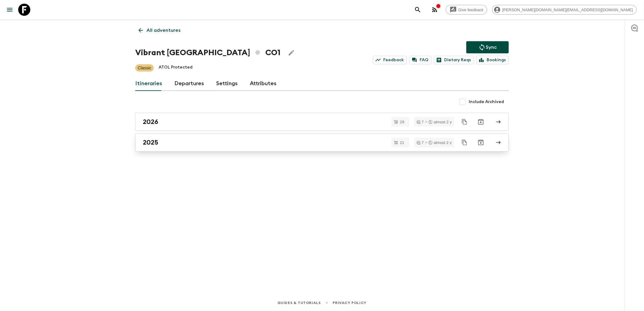  Describe the element at coordinates (150, 143) in the screenshot. I see `h2: 2025` at that location.